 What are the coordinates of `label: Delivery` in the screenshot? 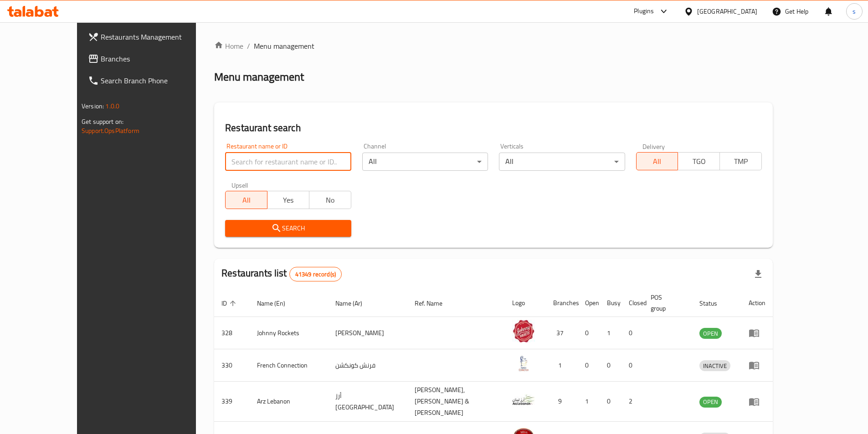 It's located at (654, 146).